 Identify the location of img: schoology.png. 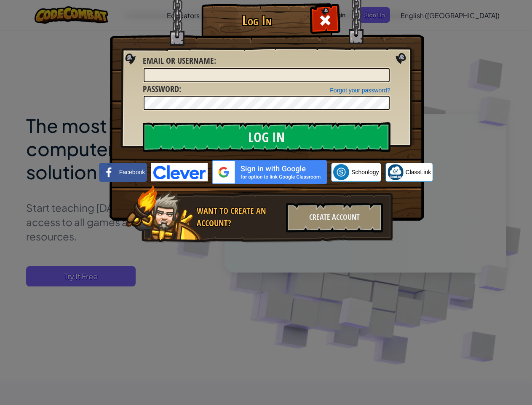
(341, 172).